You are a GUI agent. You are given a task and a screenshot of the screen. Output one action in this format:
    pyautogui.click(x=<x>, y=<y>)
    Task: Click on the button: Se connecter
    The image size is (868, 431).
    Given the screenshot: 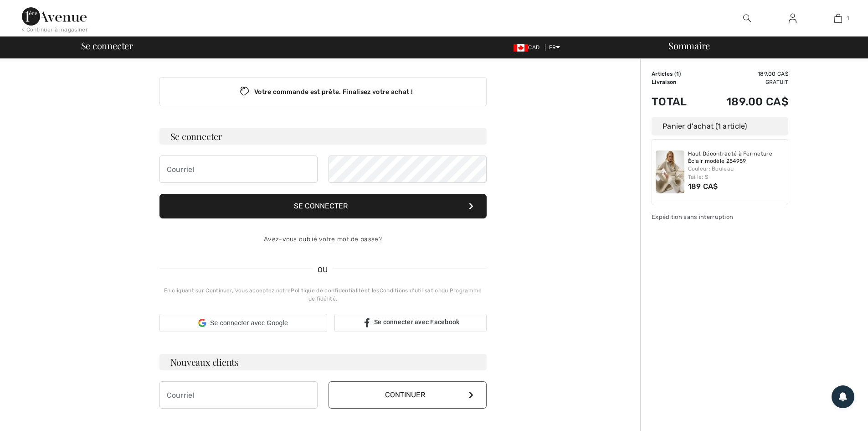 What is the action you would take?
    pyautogui.click(x=323, y=206)
    